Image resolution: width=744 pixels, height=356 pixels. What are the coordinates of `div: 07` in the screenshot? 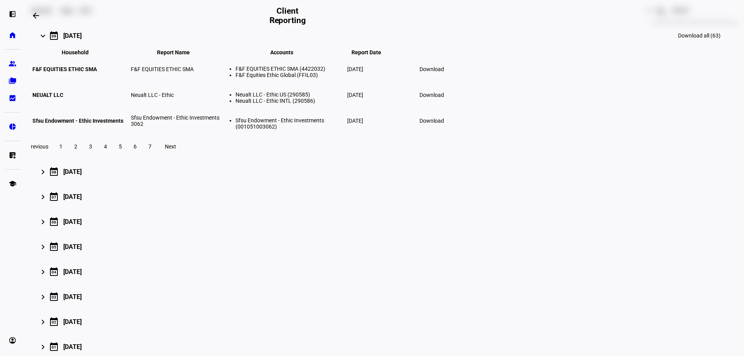 It's located at (54, 197).